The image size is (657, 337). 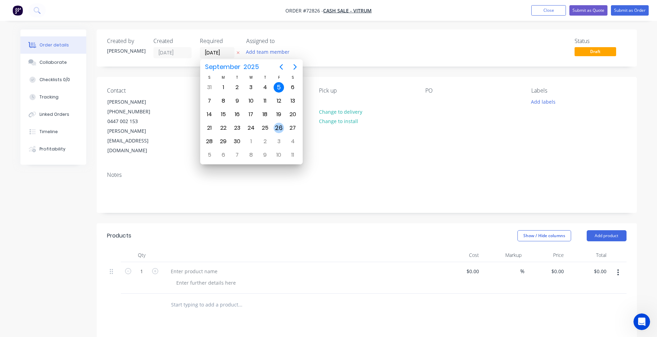 What do you see at coordinates (119, 236) in the screenshot?
I see `div: Products` at bounding box center [119, 236].